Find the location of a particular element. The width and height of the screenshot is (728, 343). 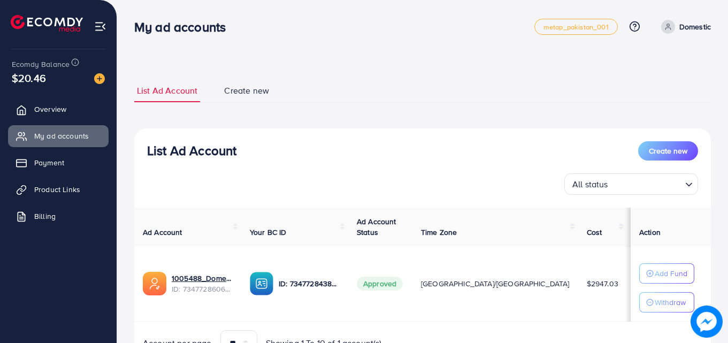

a: Payment is located at coordinates (58, 162).